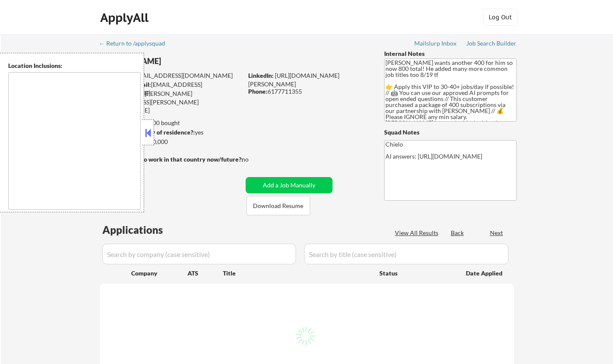 The width and height of the screenshot is (613, 364). What do you see at coordinates (136, 43) in the screenshot?
I see `div: ← Return to /applysquad` at bounding box center [136, 43].